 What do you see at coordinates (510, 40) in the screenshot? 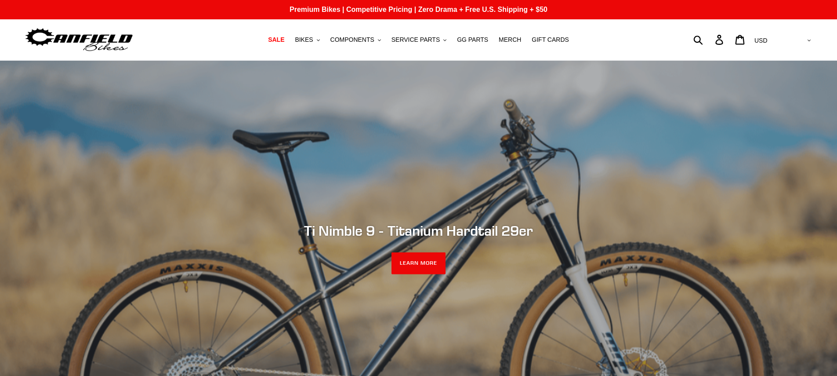
I see `a: MERCH` at bounding box center [510, 40].